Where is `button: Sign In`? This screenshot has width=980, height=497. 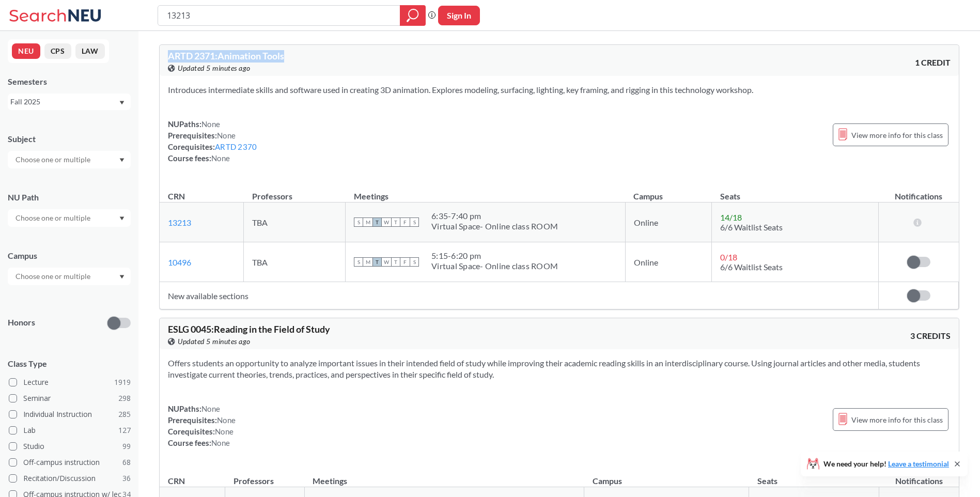 button: Sign In is located at coordinates (458, 15).